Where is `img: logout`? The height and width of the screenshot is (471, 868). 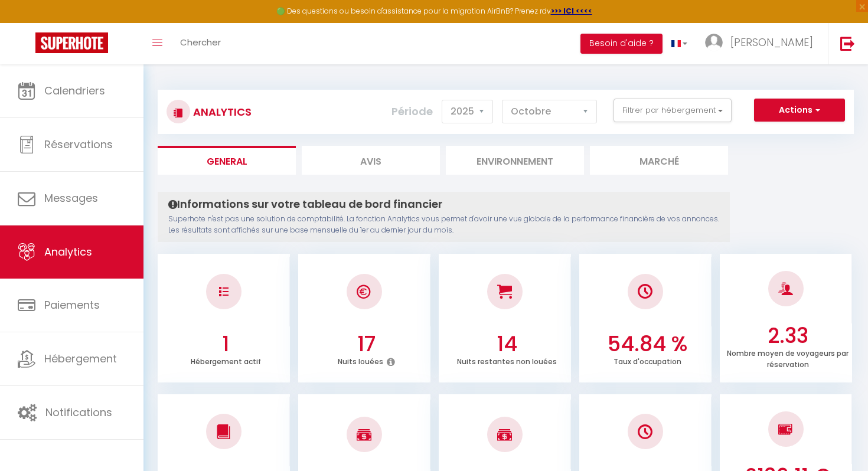
img: logout is located at coordinates (847, 43).